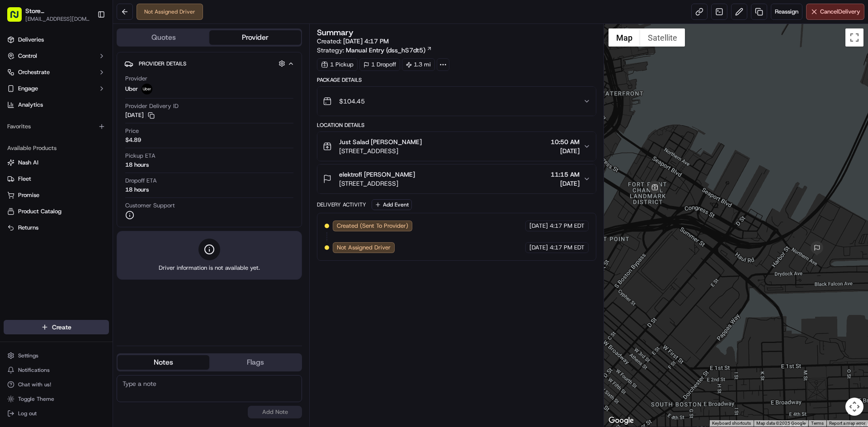 The image size is (868, 427). I want to click on a: Returns, so click(56, 228).